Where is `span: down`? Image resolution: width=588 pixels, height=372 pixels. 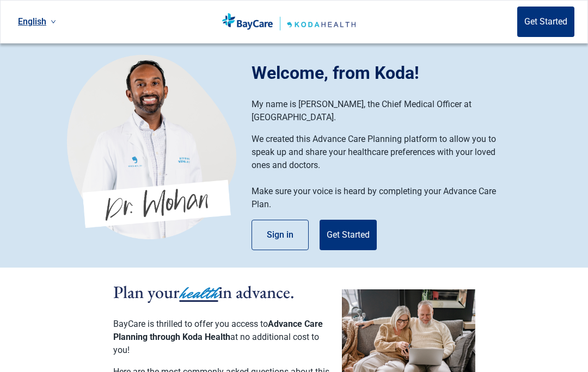 span: down is located at coordinates (53, 22).